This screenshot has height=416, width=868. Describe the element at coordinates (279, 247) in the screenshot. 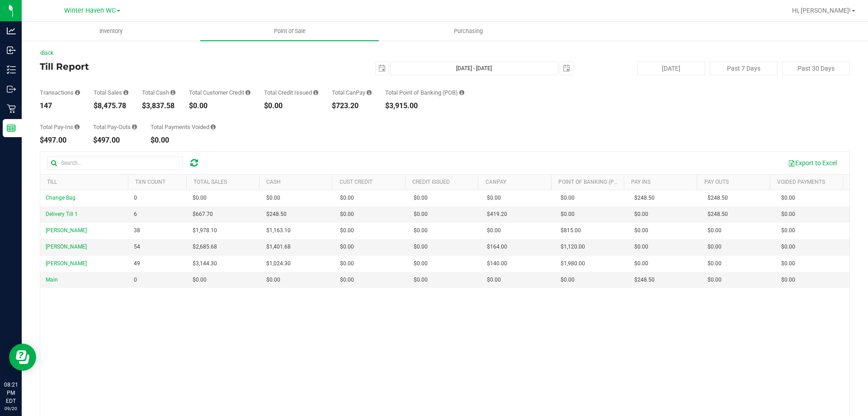

I see `span: $1,401.68` at that location.